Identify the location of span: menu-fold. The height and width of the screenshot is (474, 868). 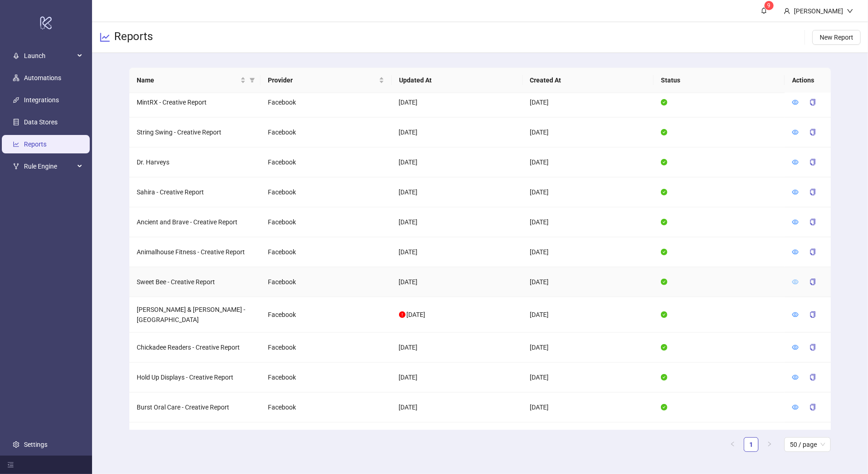
(11, 465).